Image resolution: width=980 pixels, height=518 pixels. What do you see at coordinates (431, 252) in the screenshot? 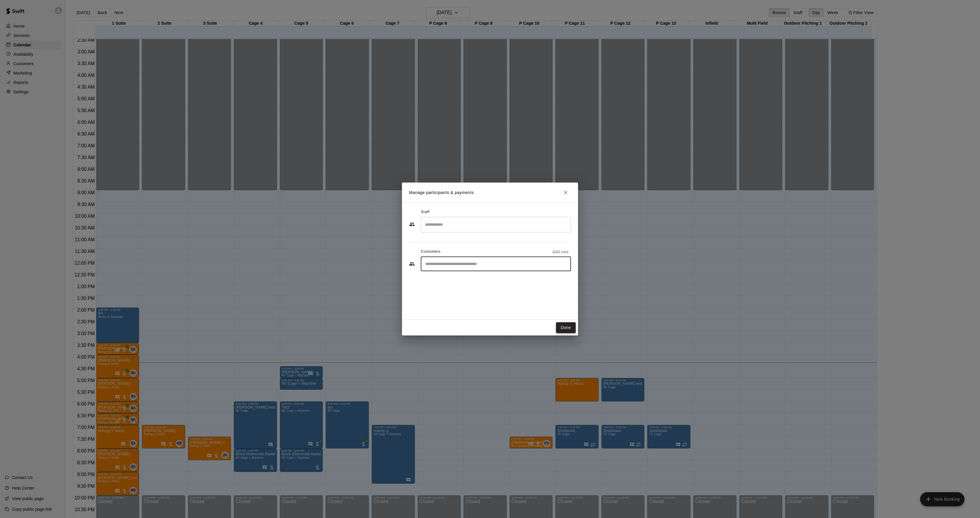
I see `span: Customers` at bounding box center [431, 252].